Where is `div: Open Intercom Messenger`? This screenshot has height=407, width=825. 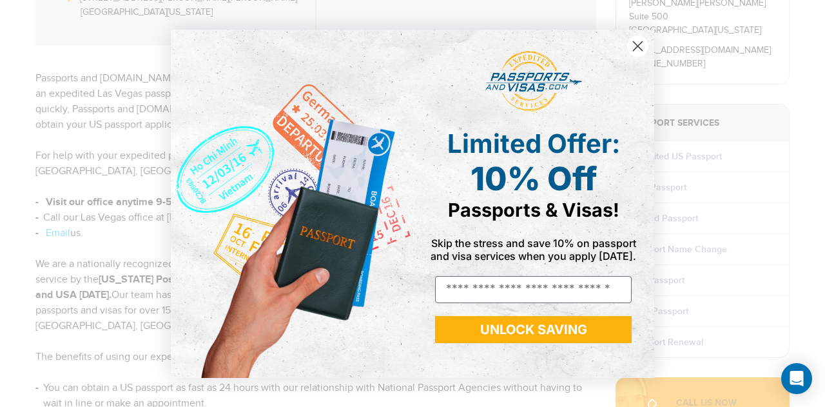
div: Open Intercom Messenger is located at coordinates (797, 378).